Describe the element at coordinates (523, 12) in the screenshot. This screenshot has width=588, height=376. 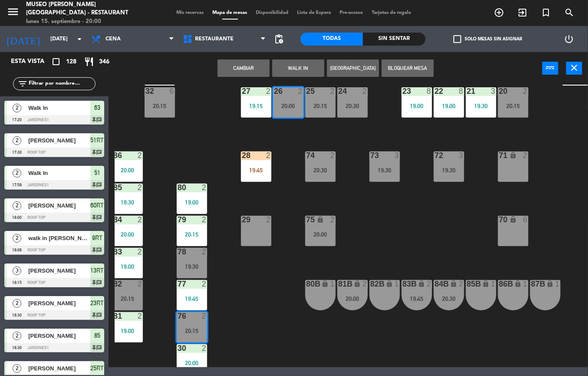
I see `i: exit_to_app` at that location.